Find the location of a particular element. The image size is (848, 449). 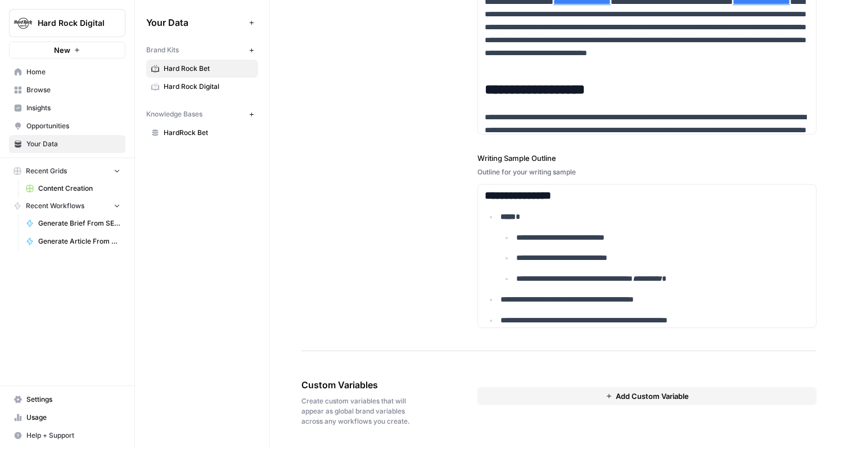

a: Hard Rock Digital is located at coordinates (202, 87).